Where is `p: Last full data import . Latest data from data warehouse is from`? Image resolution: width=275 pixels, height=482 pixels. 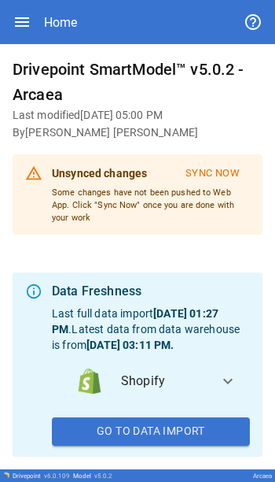
p: Last full data import . Latest data from data warehouse is from is located at coordinates (151, 329).